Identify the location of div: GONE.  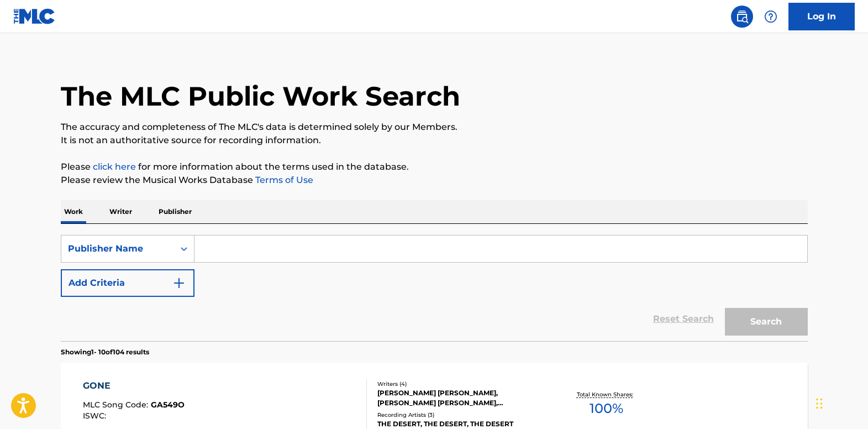
(134, 386).